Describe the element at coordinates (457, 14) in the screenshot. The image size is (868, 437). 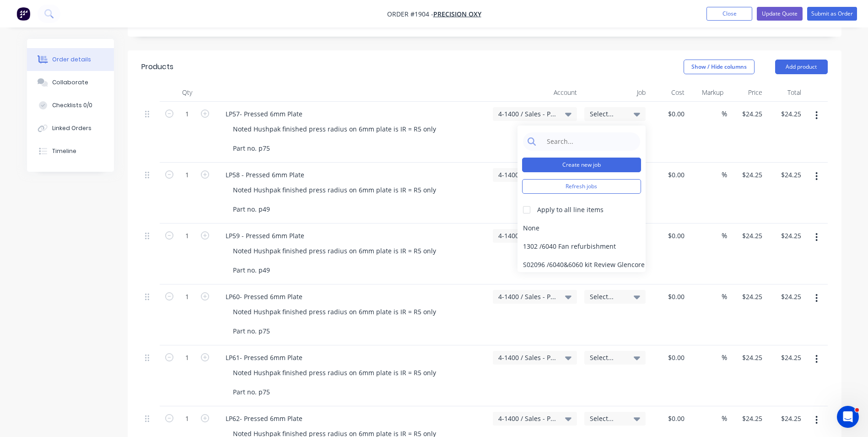
I see `a: Precision Oxy` at that location.